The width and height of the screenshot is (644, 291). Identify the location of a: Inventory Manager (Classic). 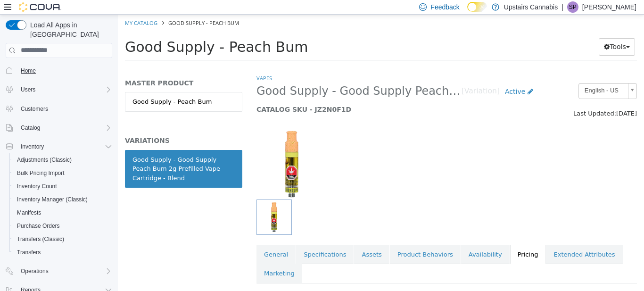
(52, 200).